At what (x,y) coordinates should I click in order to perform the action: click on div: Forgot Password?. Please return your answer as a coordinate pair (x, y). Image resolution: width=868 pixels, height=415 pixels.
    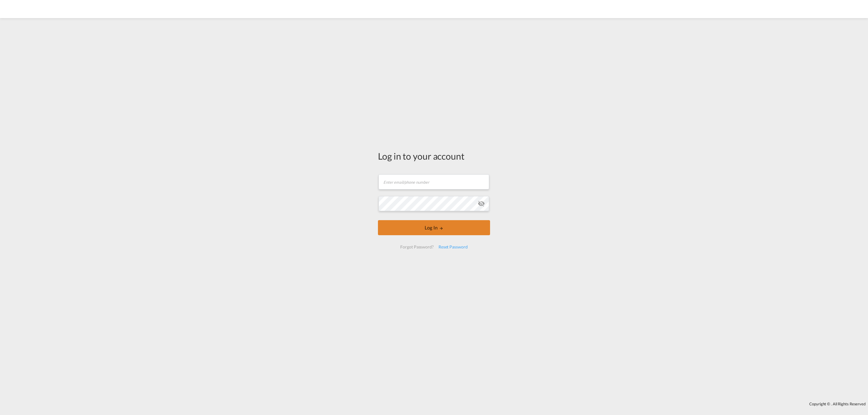
    Looking at the image, I should click on (417, 247).